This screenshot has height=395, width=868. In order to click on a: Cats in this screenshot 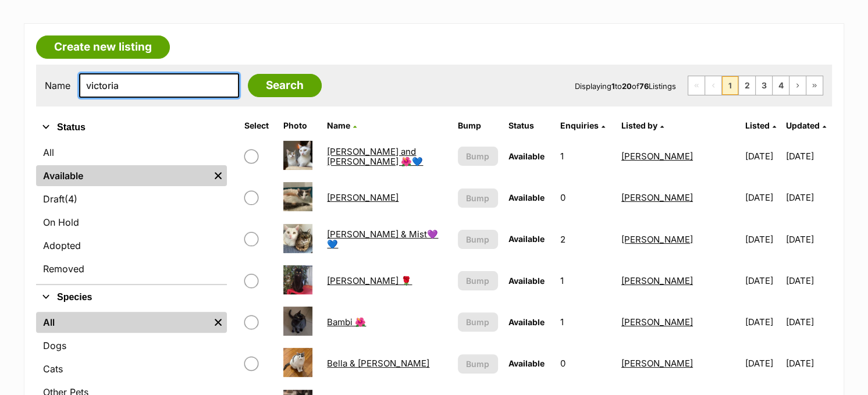, I will do `click(132, 369)`.